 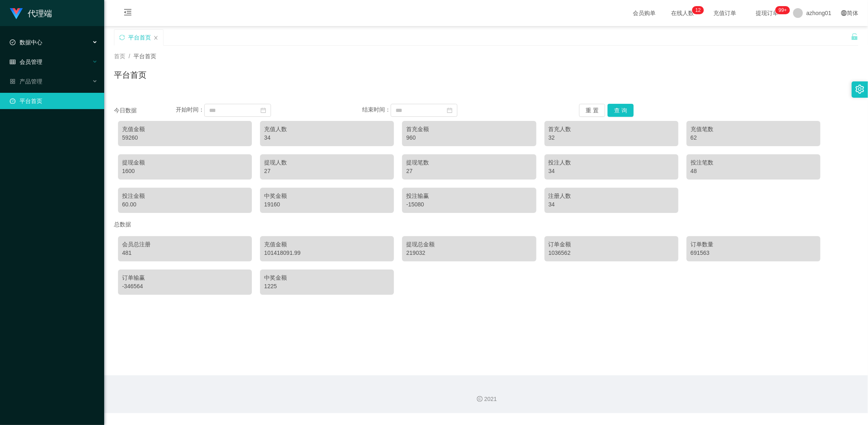 I want to click on div: 提现总金额, so click(x=469, y=244).